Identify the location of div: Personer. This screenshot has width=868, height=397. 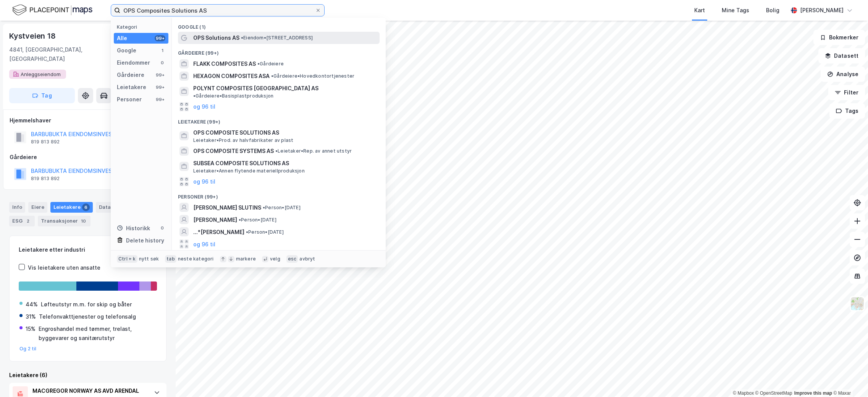
(129, 99).